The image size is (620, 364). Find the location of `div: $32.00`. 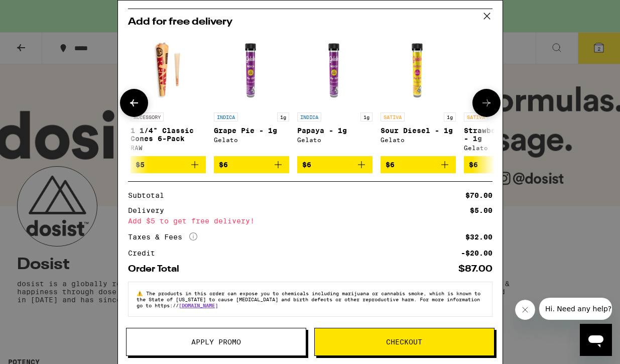

div: $32.00 is located at coordinates (479, 237).